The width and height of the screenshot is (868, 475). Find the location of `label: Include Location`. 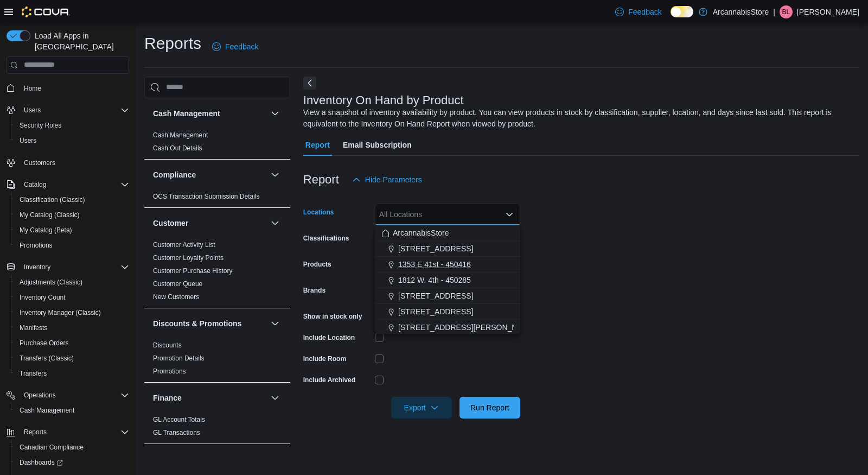

label: Include Location is located at coordinates (328, 338).